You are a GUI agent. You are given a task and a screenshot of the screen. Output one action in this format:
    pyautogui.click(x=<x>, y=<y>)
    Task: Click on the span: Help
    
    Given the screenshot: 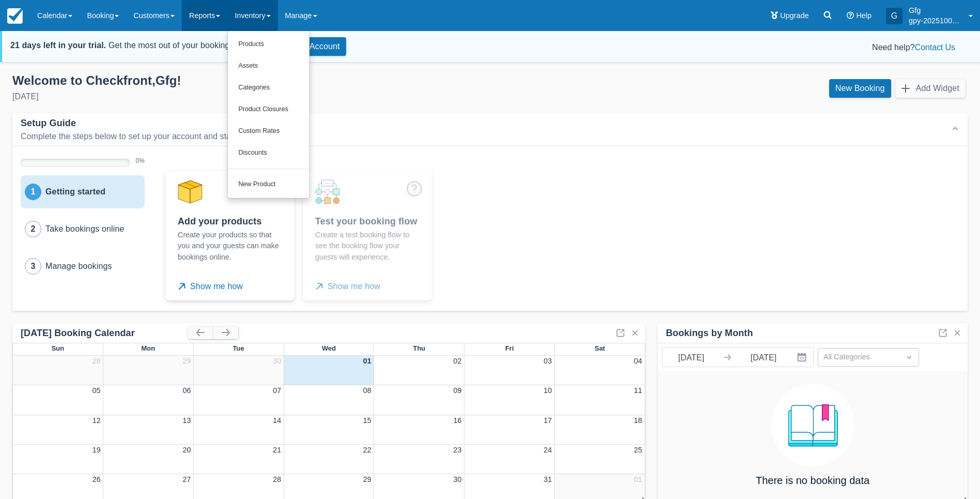 What is the action you would take?
    pyautogui.click(x=863, y=15)
    